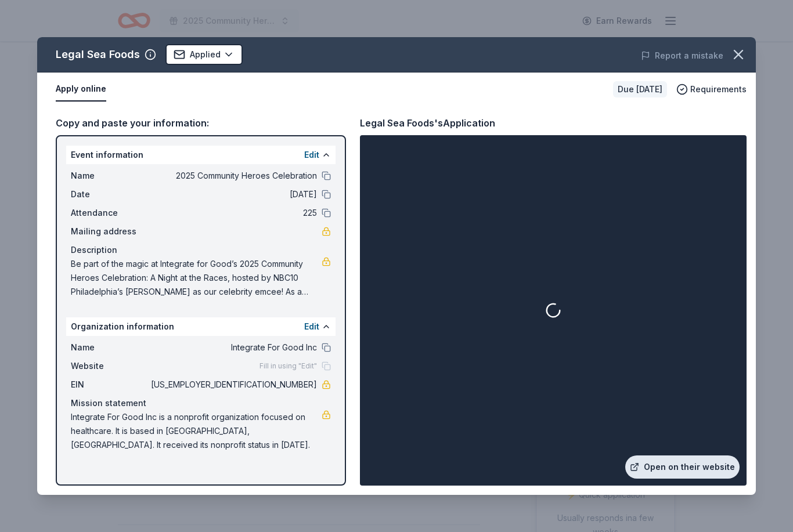 The width and height of the screenshot is (793, 532). Describe the element at coordinates (201, 155) in the screenshot. I see `div: Event information` at that location.